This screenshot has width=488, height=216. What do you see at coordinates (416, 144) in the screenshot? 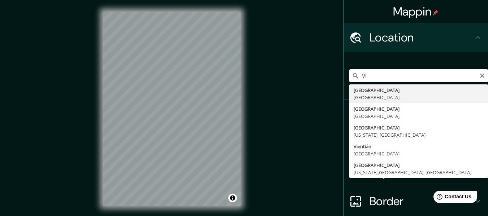
I see `div: Style` at bounding box center [416, 144].